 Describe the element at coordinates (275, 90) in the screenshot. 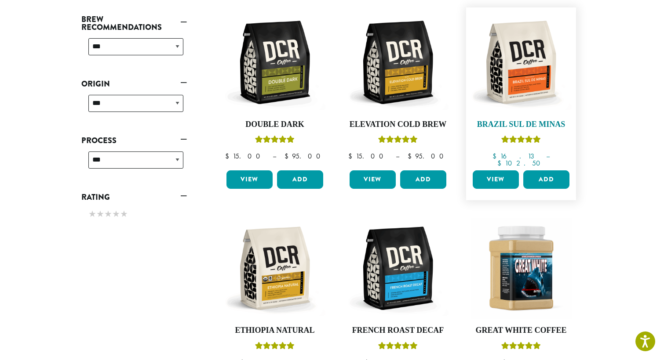

I see `a: Double DarkRated 4.50 out of 5` at that location.